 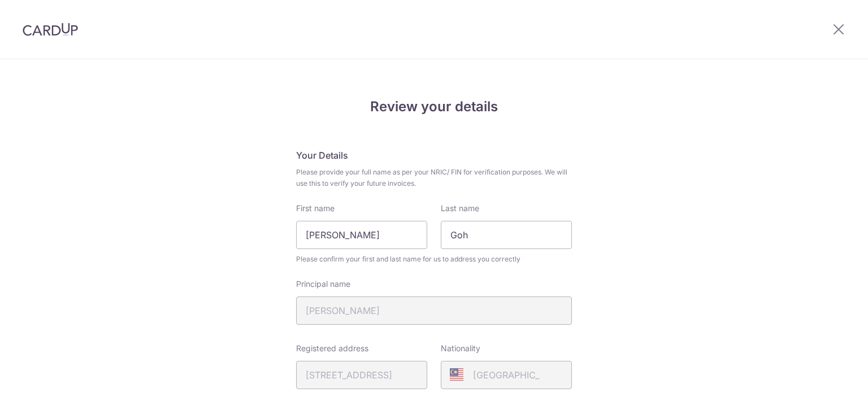 What do you see at coordinates (362, 235) in the screenshot?
I see `input: First Name` at bounding box center [362, 235].